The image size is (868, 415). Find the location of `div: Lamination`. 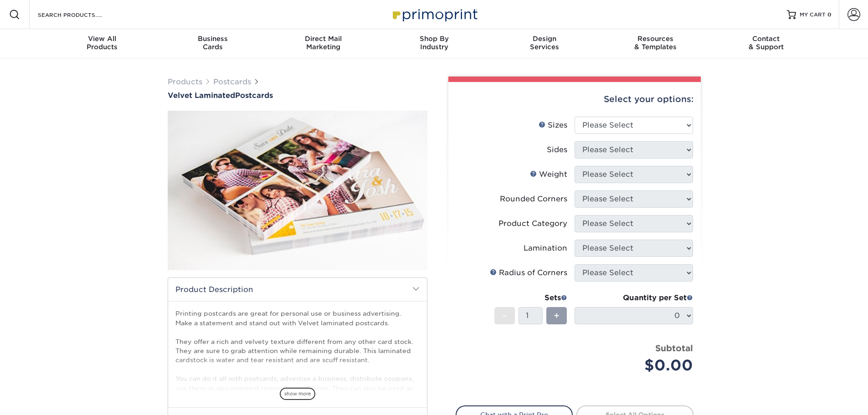

div: Lamination is located at coordinates (545, 248).